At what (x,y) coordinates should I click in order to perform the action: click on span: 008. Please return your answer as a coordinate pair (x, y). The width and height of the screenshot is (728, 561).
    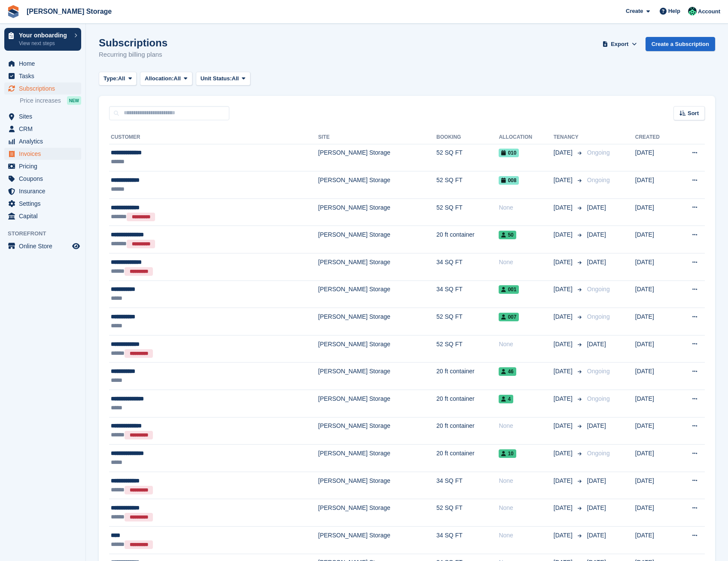
    Looking at the image, I should click on (508, 180).